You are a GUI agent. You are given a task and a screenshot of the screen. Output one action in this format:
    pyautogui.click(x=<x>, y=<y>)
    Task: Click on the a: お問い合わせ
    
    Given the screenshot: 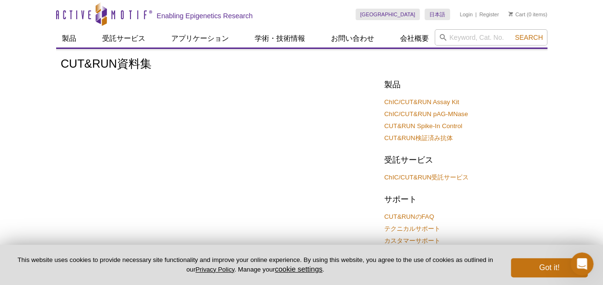 What is the action you would take?
    pyautogui.click(x=353, y=38)
    